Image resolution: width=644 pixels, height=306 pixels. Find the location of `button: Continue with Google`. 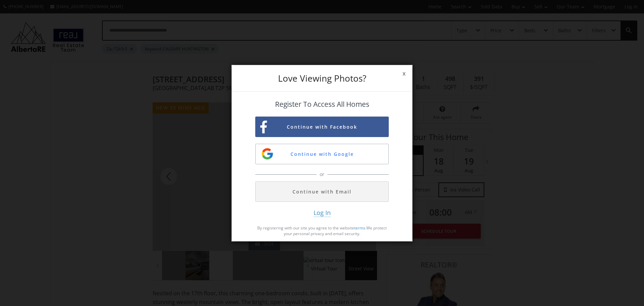

button: Continue with Google is located at coordinates (322, 154).